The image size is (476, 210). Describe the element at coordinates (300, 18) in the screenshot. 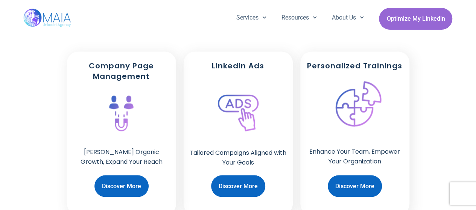

I see `nav: Menu` at that location.